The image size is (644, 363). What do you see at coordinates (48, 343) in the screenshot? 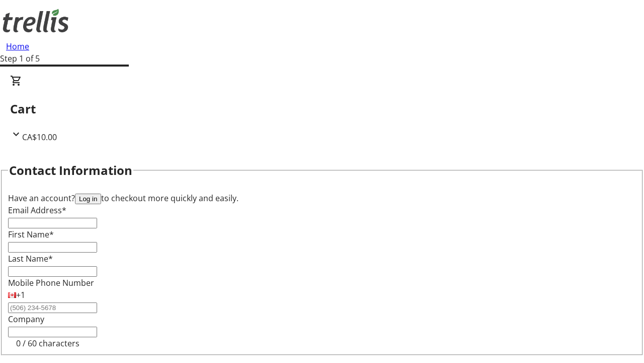
I see `tr-character-limit: 0 / 60 characters` at bounding box center [48, 343].